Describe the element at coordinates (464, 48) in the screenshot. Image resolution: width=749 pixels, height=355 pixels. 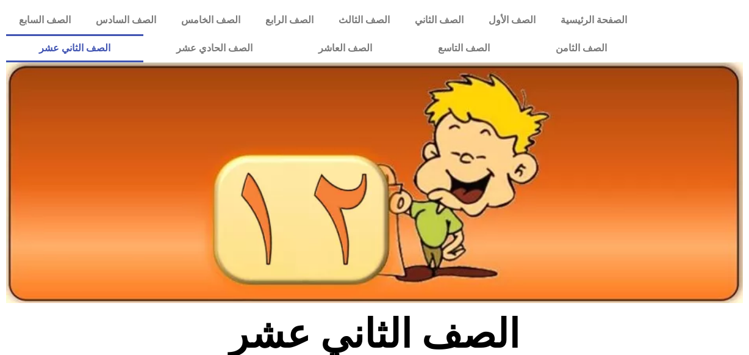
I see `a: الصف التاسع` at that location.